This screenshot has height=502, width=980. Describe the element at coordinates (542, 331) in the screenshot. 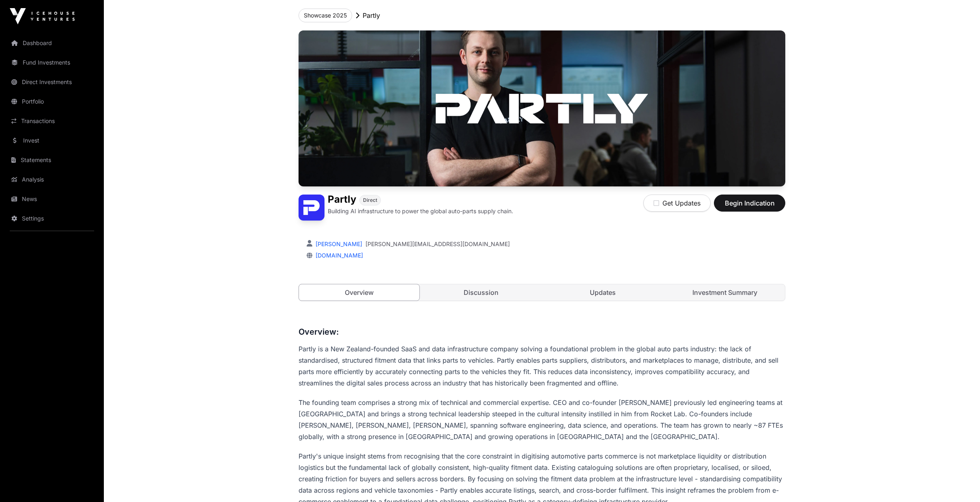

I see `h3: Overview:` at that location.